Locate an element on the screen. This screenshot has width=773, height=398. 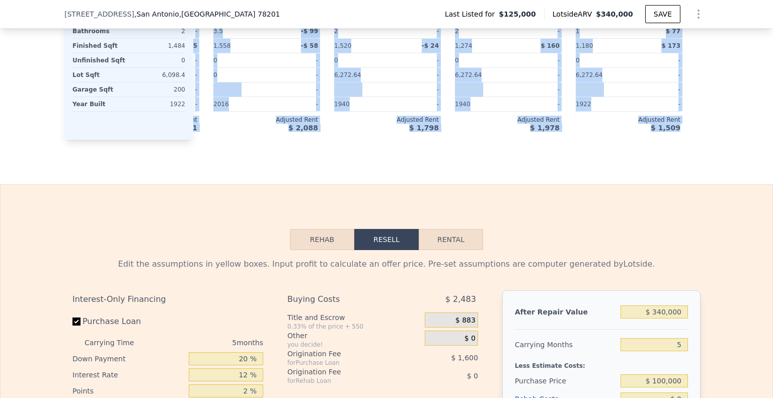
span: $ 1,600 is located at coordinates (464, 358).